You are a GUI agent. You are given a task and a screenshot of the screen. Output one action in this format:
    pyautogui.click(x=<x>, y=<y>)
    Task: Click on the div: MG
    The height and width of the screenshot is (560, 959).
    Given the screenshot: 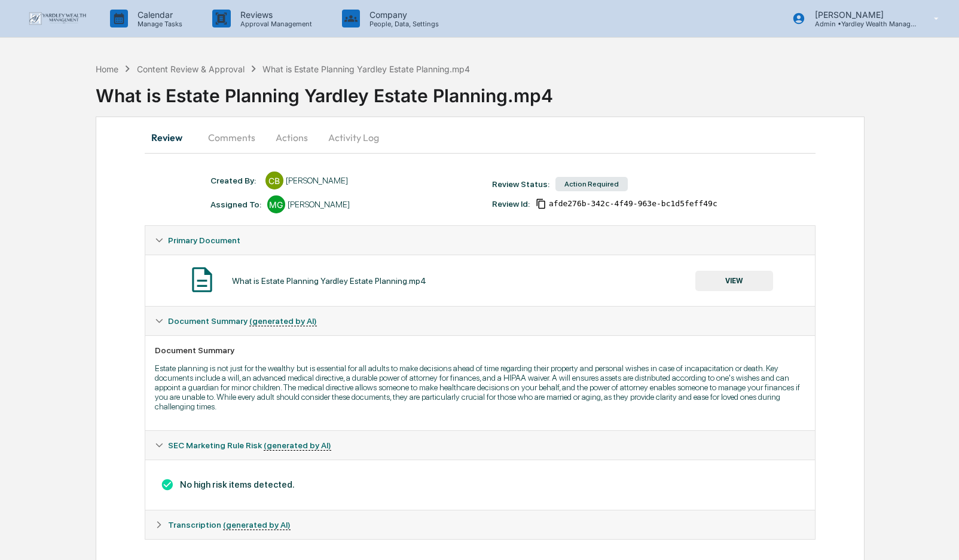 What is the action you would take?
    pyautogui.click(x=276, y=204)
    